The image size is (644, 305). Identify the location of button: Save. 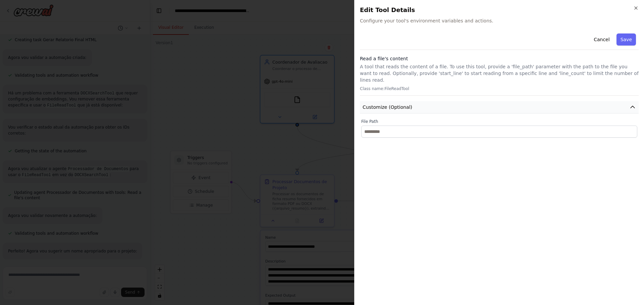
(626, 40).